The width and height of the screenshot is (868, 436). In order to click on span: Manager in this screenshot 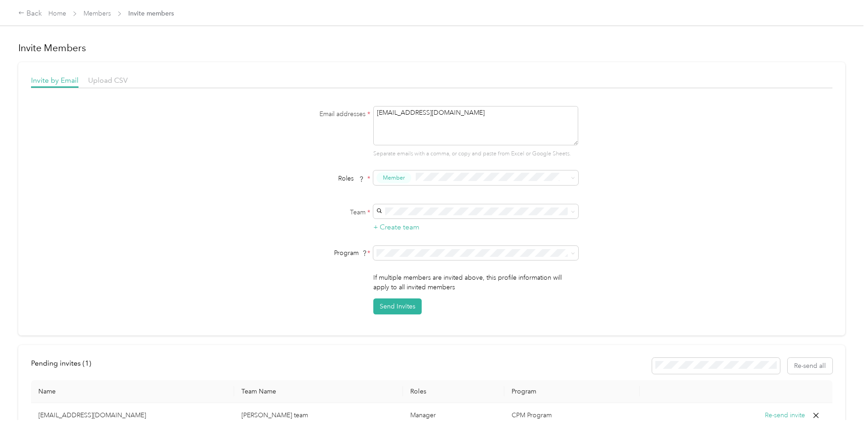, I will do `click(423, 415)`.